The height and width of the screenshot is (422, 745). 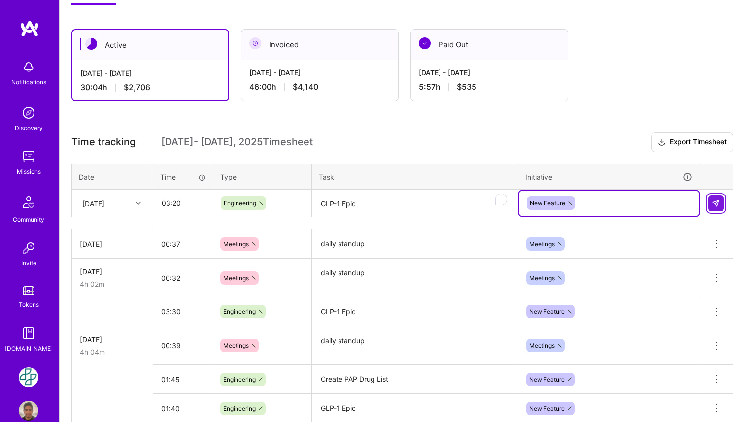 What do you see at coordinates (29, 291) in the screenshot?
I see `img: tokens` at bounding box center [29, 291].